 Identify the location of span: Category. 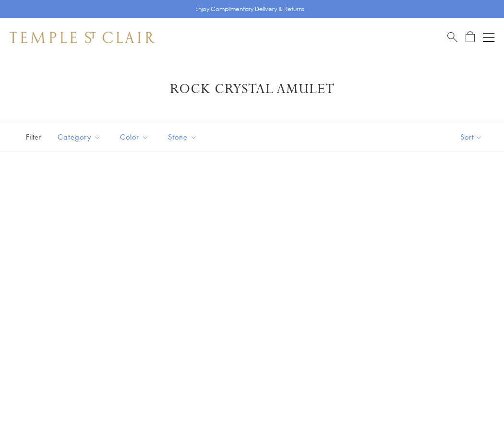
(80, 137).